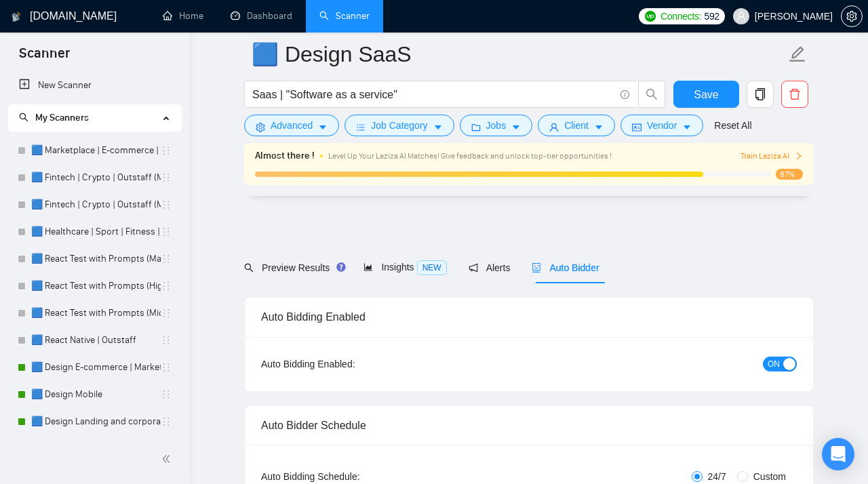 This screenshot has width=868, height=484. Describe the element at coordinates (95, 151) in the screenshot. I see `a: 🟦 Marketplace | E-commerce | Outstaff` at that location.